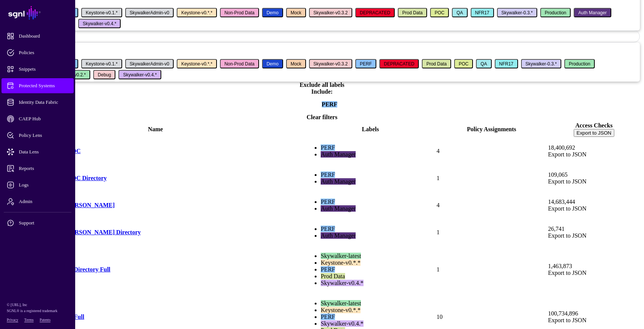 The width and height of the screenshot is (644, 329). I want to click on span: Support, so click(44, 223).